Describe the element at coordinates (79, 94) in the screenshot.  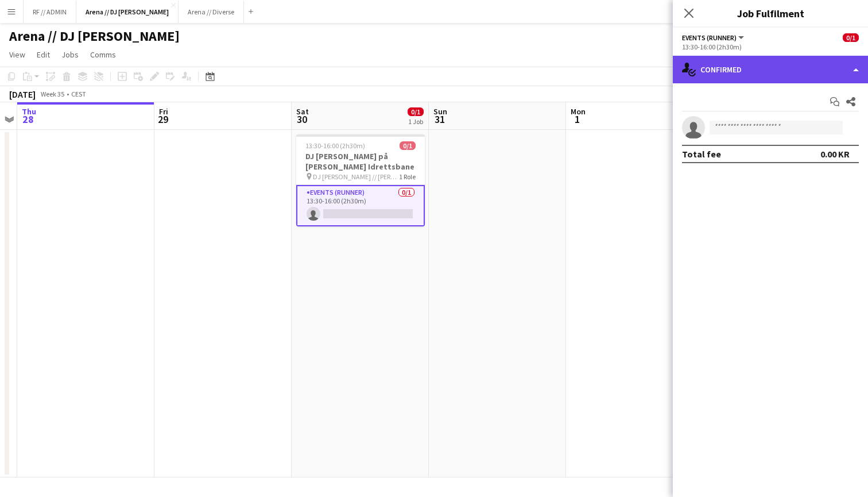
I see `div: CEST` at that location.